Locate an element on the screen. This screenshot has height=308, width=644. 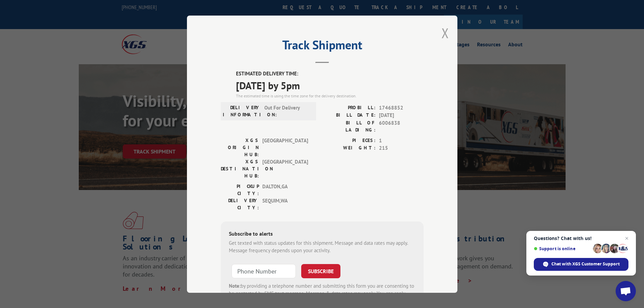
span: 215 is located at coordinates (402, 148).